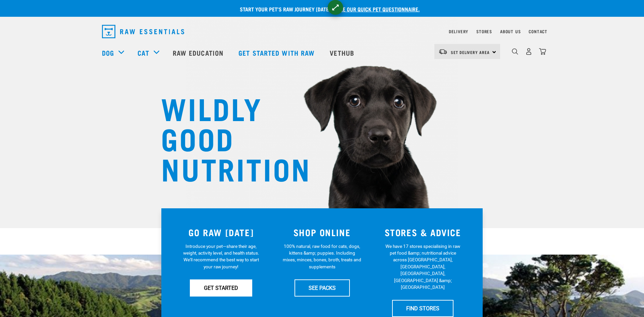  What do you see at coordinates (221, 288) in the screenshot?
I see `a: GET STARTED` at bounding box center [221, 288].